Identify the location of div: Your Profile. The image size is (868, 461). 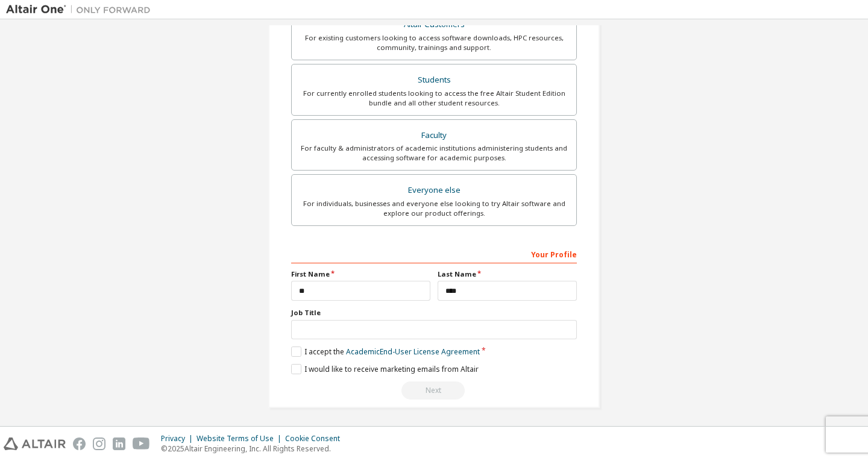
(434, 253).